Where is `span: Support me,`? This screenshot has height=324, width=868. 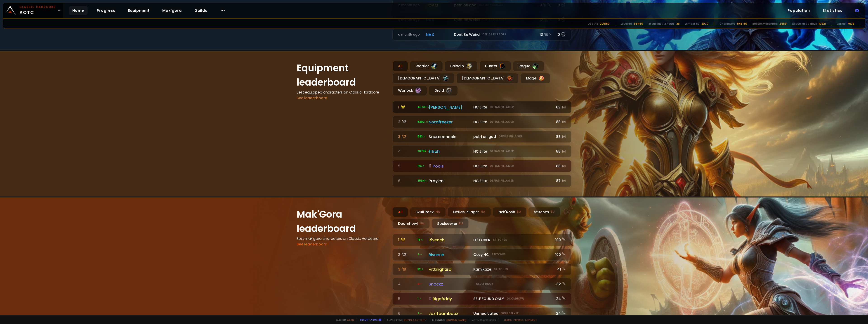 span: Support me, is located at coordinates (405, 319).